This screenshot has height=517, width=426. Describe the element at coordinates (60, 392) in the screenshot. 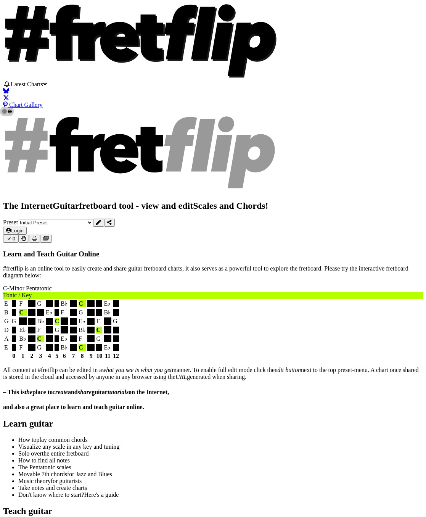

I see `em: create` at that location.